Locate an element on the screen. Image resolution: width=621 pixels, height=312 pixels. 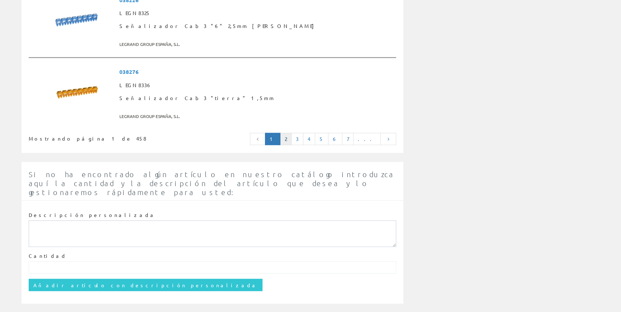
a: Página siguiente is located at coordinates (388, 139).